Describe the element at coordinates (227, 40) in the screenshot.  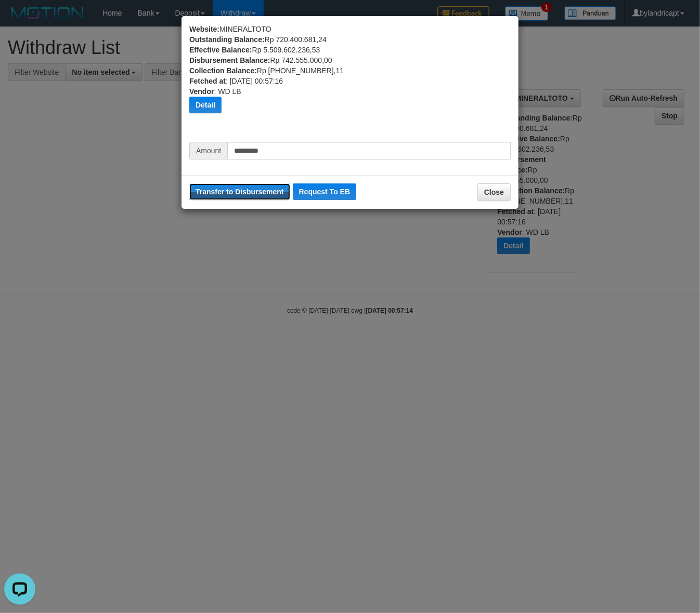
I see `b: Outstanding Balance:` at that location.